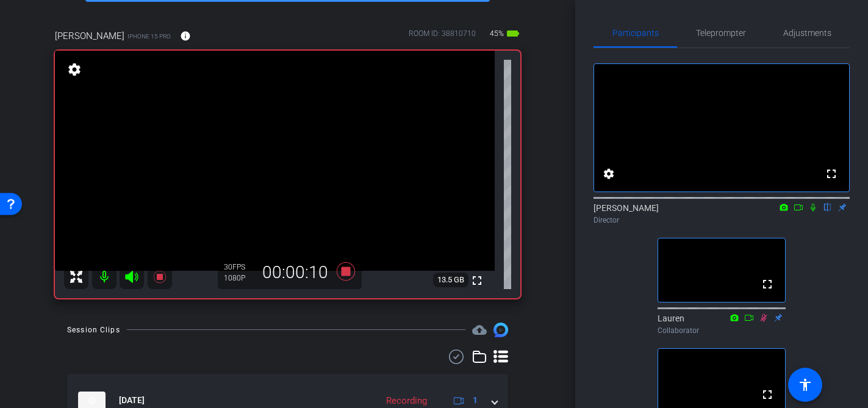 Image resolution: width=868 pixels, height=408 pixels. What do you see at coordinates (451, 280) in the screenshot?
I see `span: 13.5 GB` at bounding box center [451, 280].